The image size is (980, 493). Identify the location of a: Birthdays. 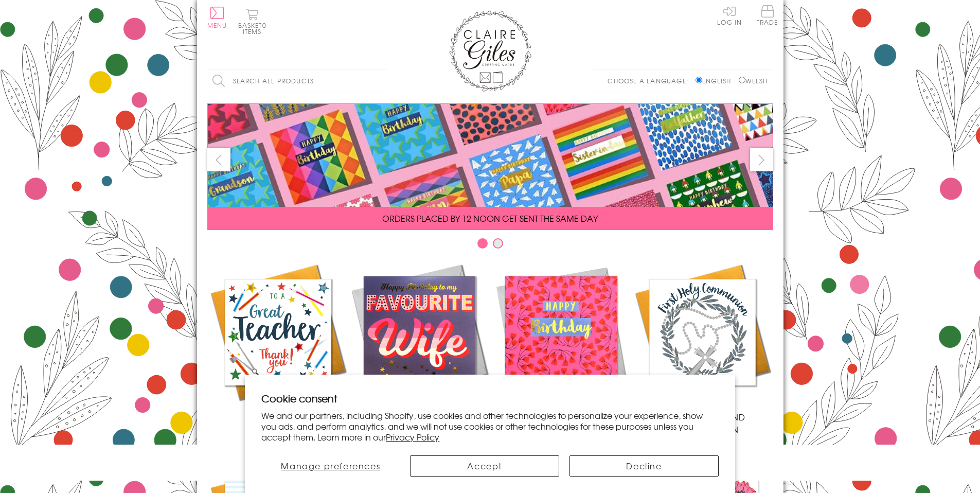
(561, 342).